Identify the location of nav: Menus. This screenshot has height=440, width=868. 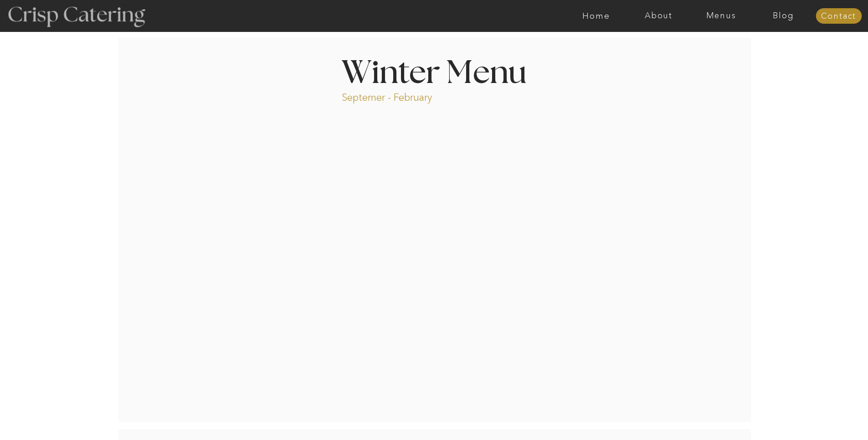
(721, 16).